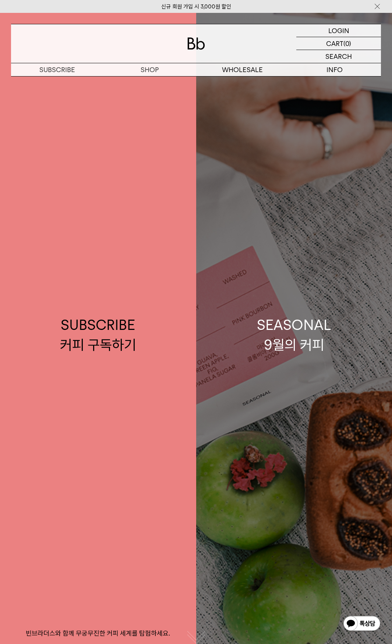 Image resolution: width=392 pixels, height=644 pixels. I want to click on a: LOGIN, so click(339, 31).